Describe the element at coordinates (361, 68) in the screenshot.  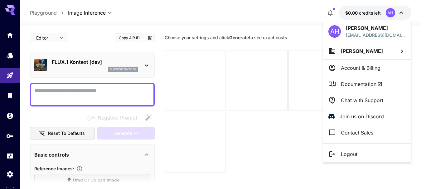
I see `p: Account & Billing` at that location.